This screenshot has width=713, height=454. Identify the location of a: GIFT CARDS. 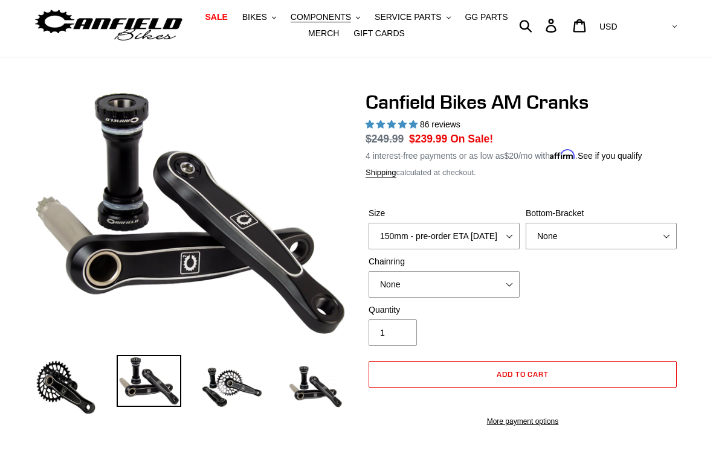
(379, 34).